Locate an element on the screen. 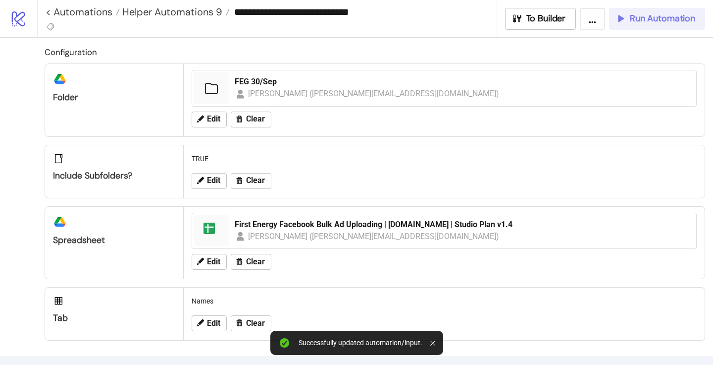  button: Run Automation is located at coordinates (657, 19).